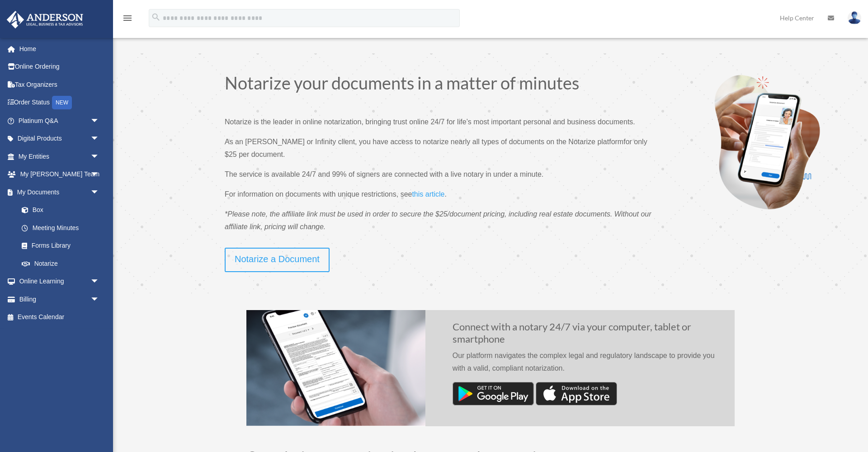 The height and width of the screenshot is (452, 868). What do you see at coordinates (128, 20) in the screenshot?
I see `a: menu` at bounding box center [128, 20].